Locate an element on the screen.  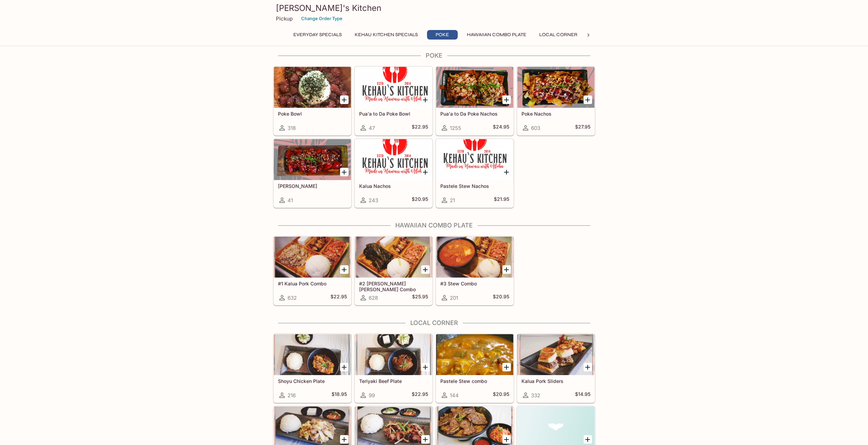
h5: Pastele Stew Nachos is located at coordinates (475, 186).